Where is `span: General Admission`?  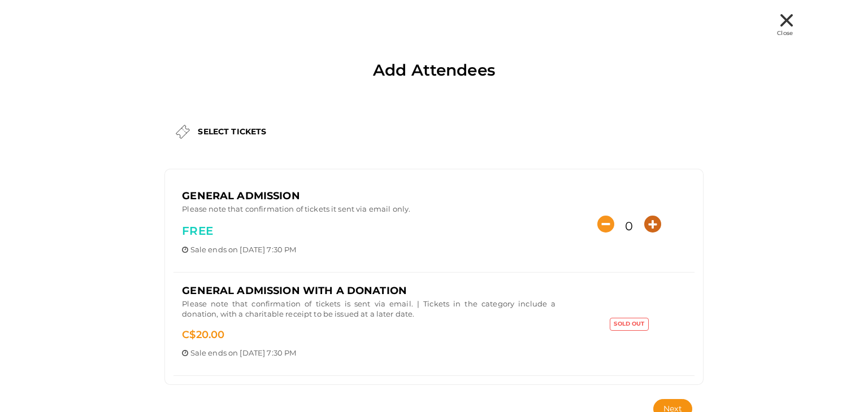
span: General Admission is located at coordinates (240, 196).